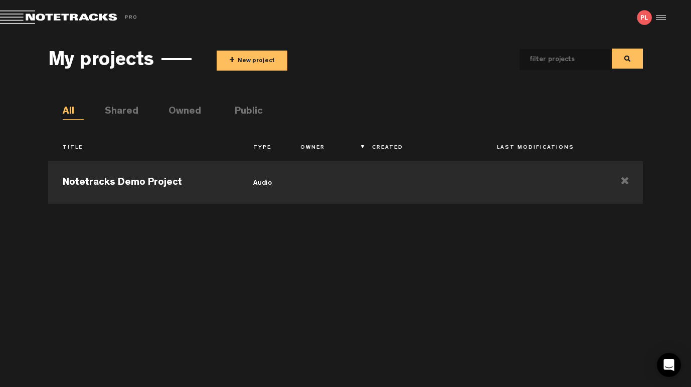 The height and width of the screenshot is (387, 691). What do you see at coordinates (321, 148) in the screenshot?
I see `th: Owner` at bounding box center [321, 148].